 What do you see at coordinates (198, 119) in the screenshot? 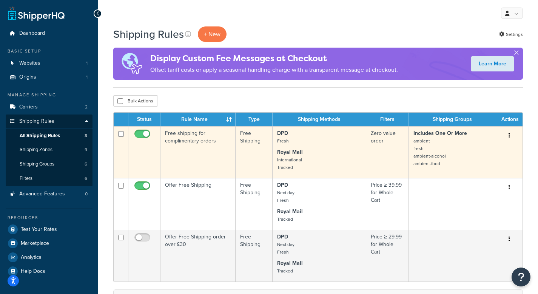
I see `th: Rule Name : activate to sort column ascending` at bounding box center [198, 119].